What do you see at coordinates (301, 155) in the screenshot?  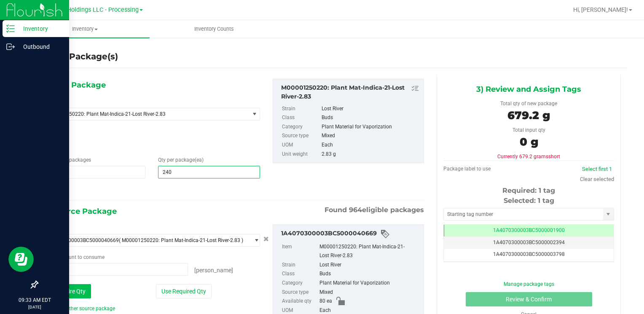 I see `label: Unit weight` at bounding box center [301, 155].